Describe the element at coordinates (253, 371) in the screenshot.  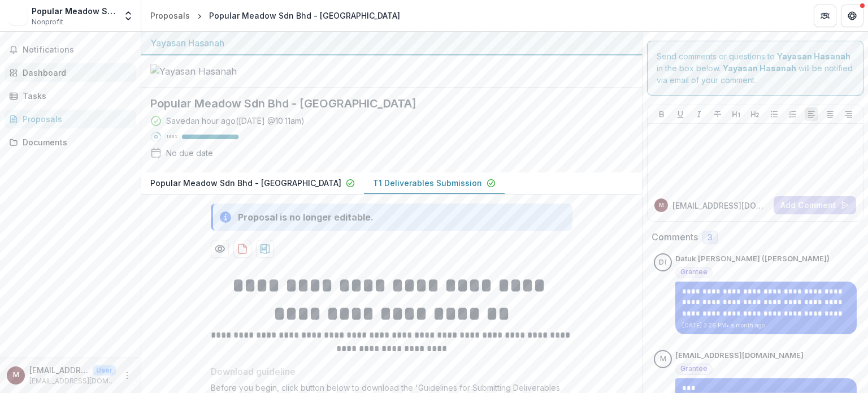
I see `p: Download guideline` at that location.